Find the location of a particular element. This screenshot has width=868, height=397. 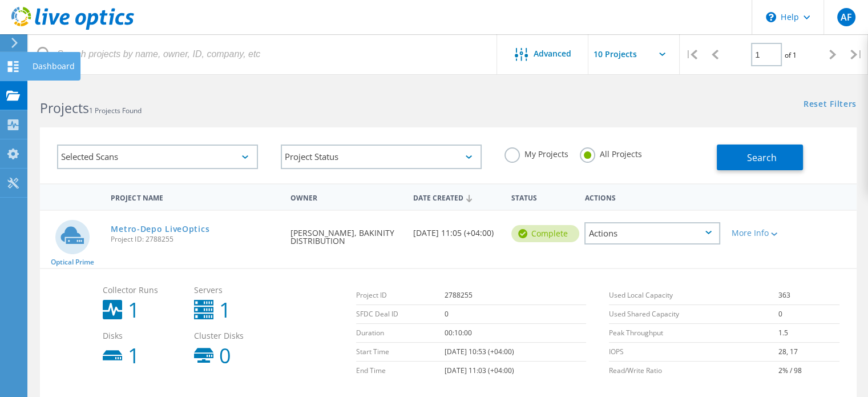

td: IOPS is located at coordinates (693, 351).